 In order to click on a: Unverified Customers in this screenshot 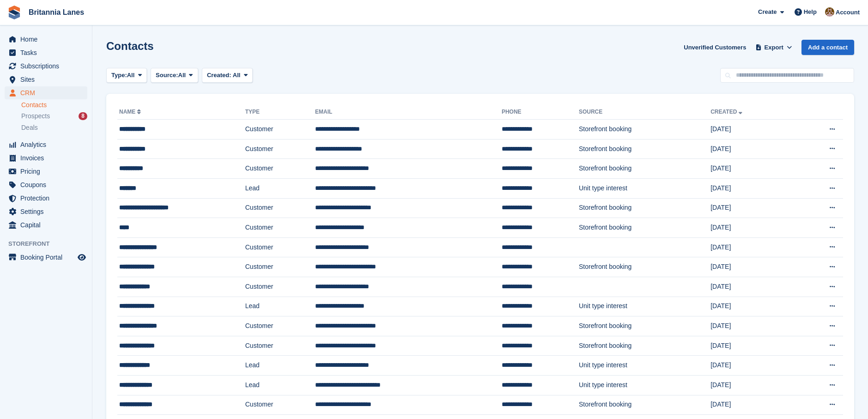, I will do `click(715, 47)`.